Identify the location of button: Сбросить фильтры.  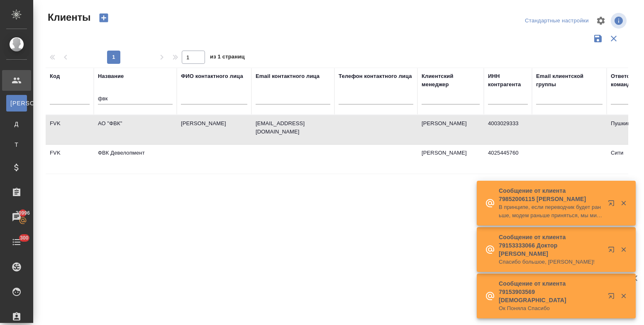
(614, 39).